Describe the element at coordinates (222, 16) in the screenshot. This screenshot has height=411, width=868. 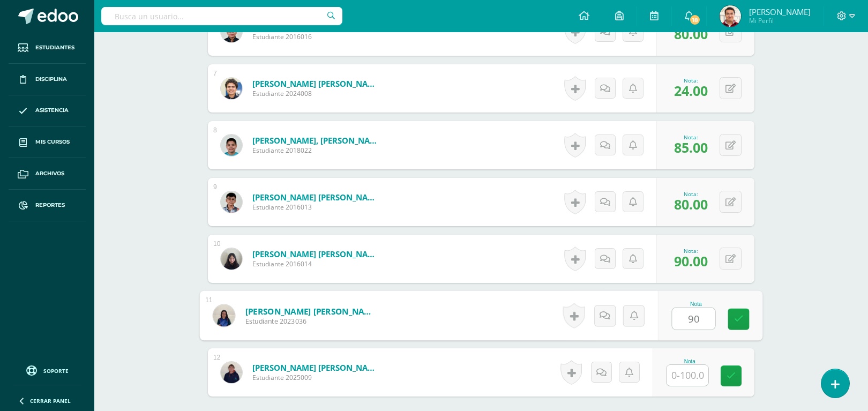
I see `input: Busca un usuario...` at that location.